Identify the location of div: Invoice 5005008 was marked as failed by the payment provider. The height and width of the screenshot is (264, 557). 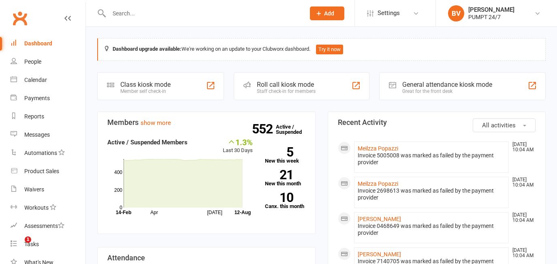
(432, 159).